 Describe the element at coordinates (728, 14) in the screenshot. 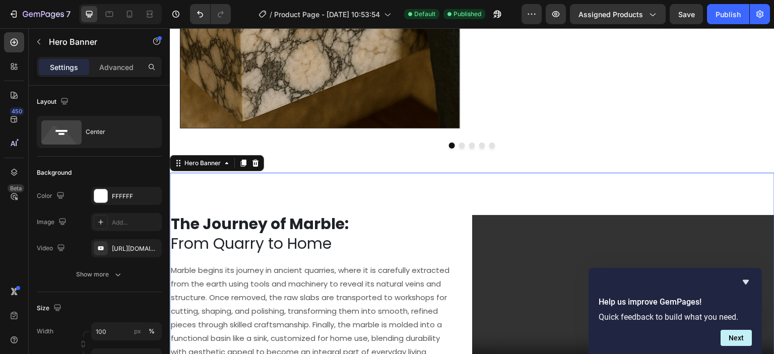

I see `button: Publish` at that location.